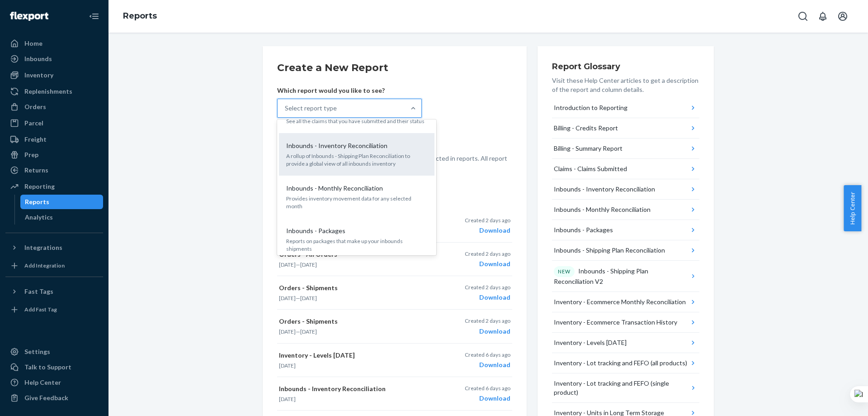 The width and height of the screenshot is (868, 416). I want to click on p: Visit these Help Center articles to get a description of the report and column details., so click(625, 85).